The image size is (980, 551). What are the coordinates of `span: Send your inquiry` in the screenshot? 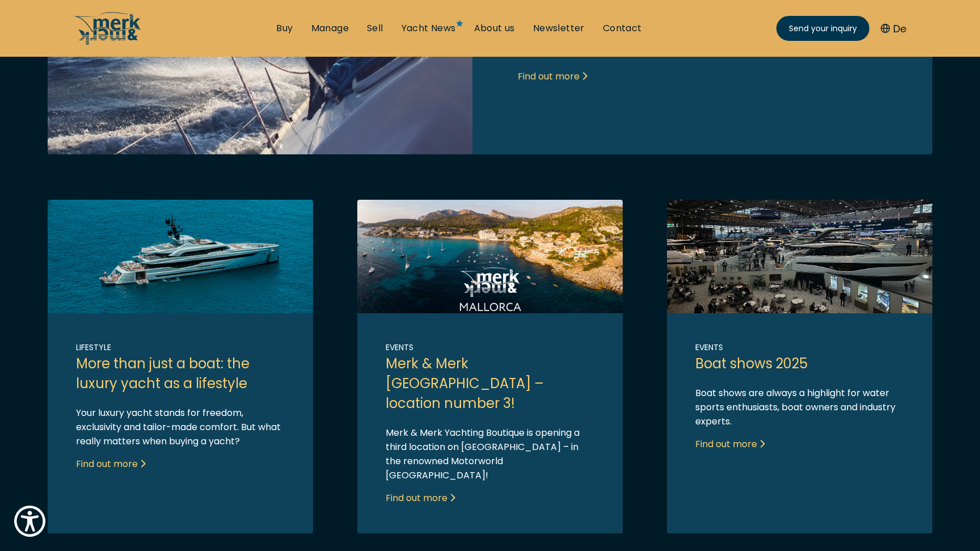 It's located at (823, 28).